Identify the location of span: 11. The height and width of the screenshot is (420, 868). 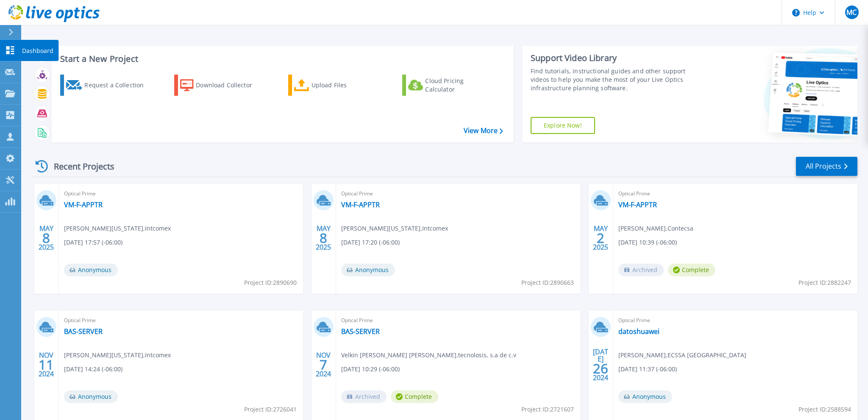
(46, 365).